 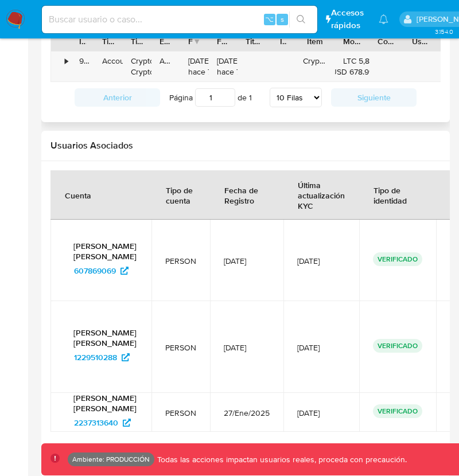 I want to click on p: Ambiente: PRODUCCIÓN, so click(x=111, y=460).